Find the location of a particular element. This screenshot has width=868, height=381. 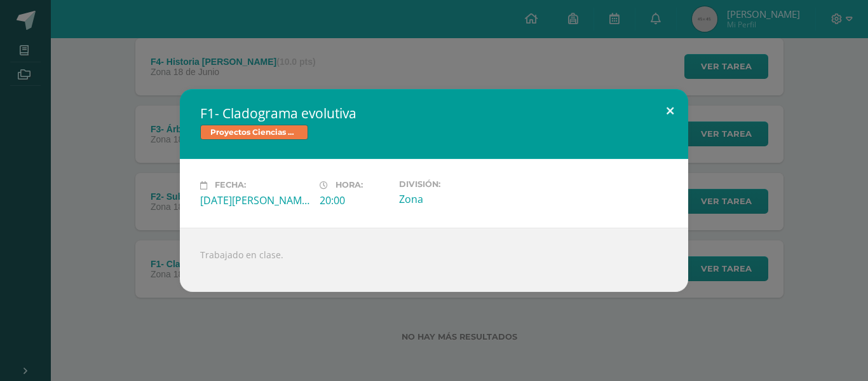

div: Trabajado en clase. is located at coordinates (434, 259).